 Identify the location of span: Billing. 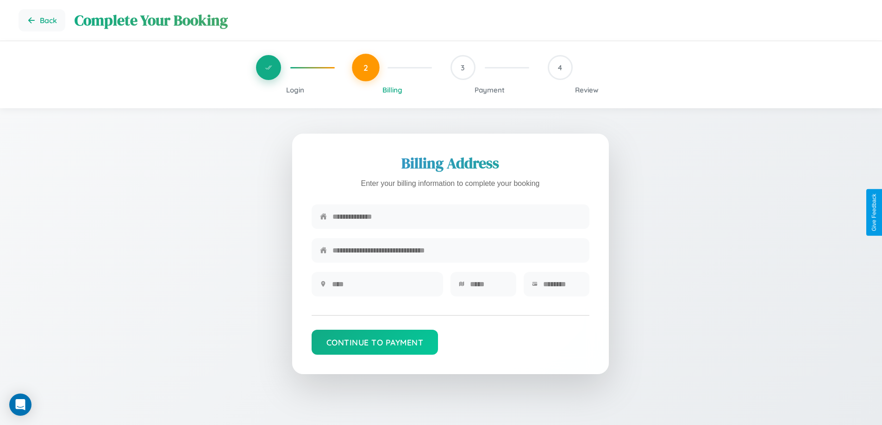
(392, 90).